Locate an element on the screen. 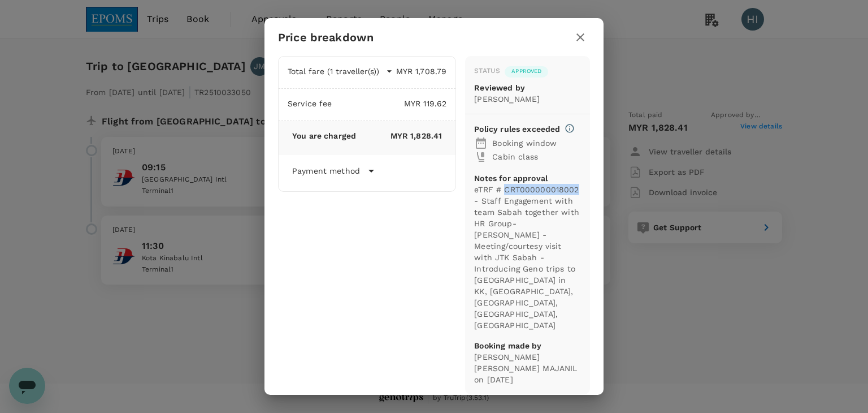 This screenshot has height=413, width=868. p: Reviewed by is located at coordinates (527, 88).